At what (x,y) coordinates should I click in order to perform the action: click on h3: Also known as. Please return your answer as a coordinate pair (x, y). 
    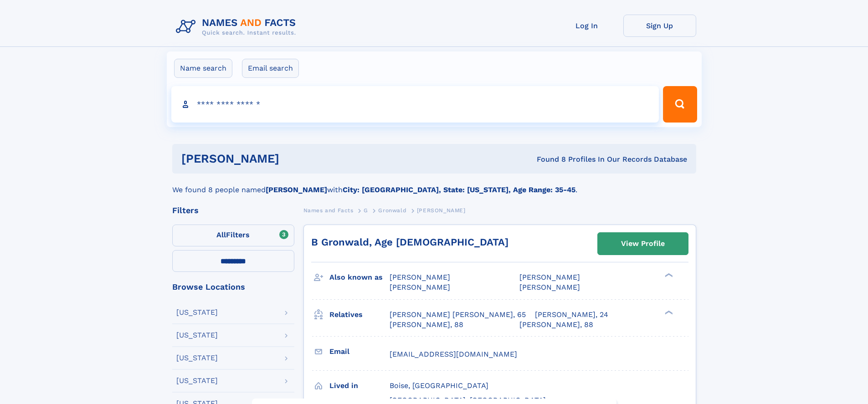
    Looking at the image, I should click on (359, 277).